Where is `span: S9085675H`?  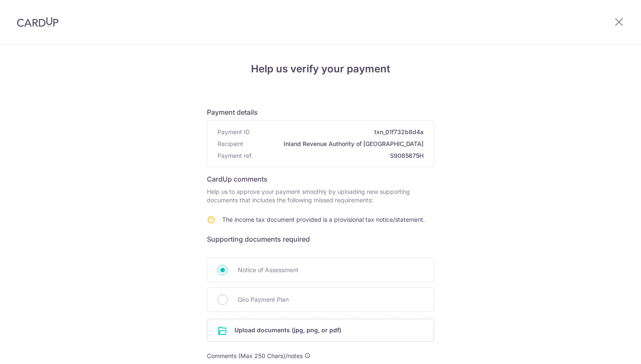
span: S9085675H is located at coordinates (340, 156).